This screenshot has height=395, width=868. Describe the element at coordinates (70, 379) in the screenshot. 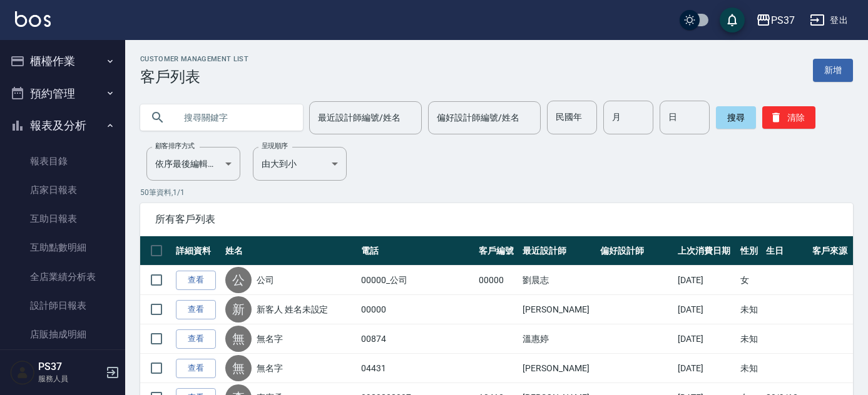

I see `p: 服務人員` at that location.